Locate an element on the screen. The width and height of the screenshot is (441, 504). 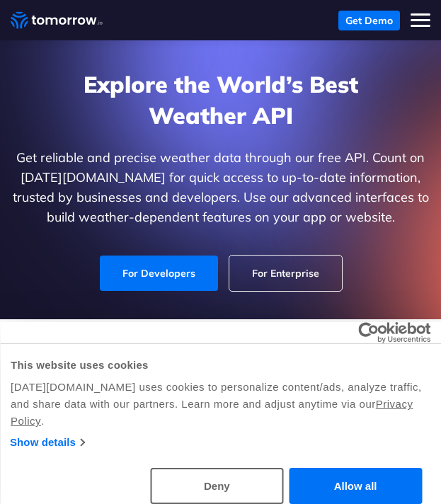
a: Show details is located at coordinates (47, 442).